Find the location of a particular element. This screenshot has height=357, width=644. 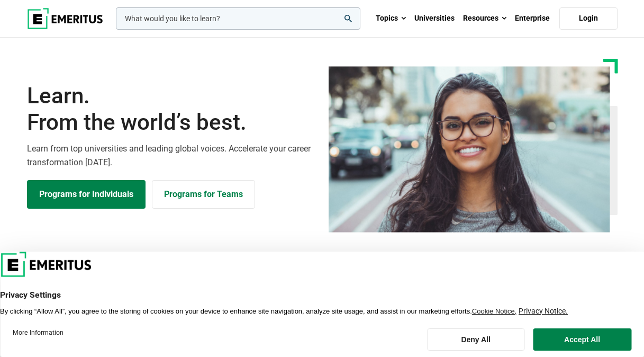

a: Login is located at coordinates (589, 19).